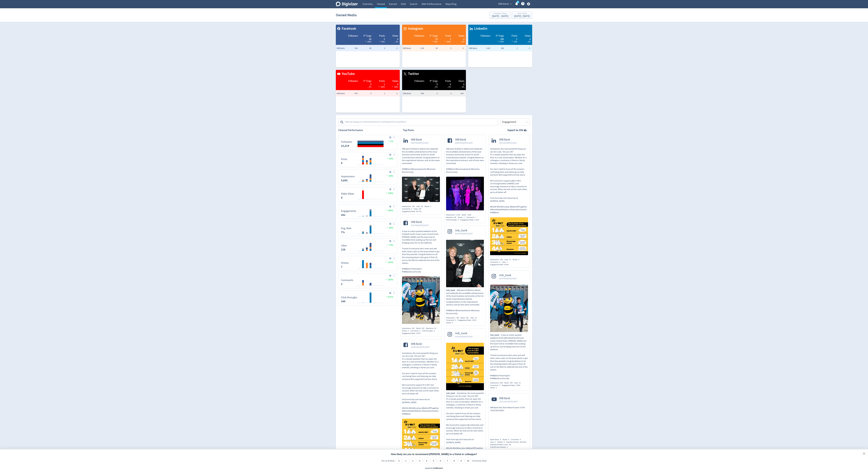 Image resolution: width=868 pixels, height=471 pixels. What do you see at coordinates (381, 87) in the screenshot?
I see `span: 100%` at bounding box center [381, 87].